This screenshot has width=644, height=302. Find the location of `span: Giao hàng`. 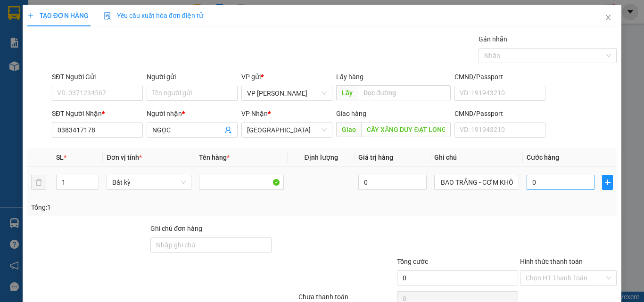

span: Giao hàng is located at coordinates (352, 114).